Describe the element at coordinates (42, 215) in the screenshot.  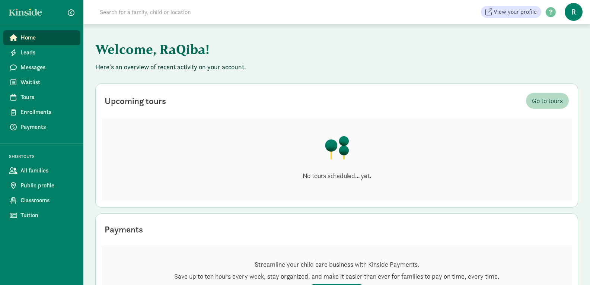
I see `a: Tuition` at that location.